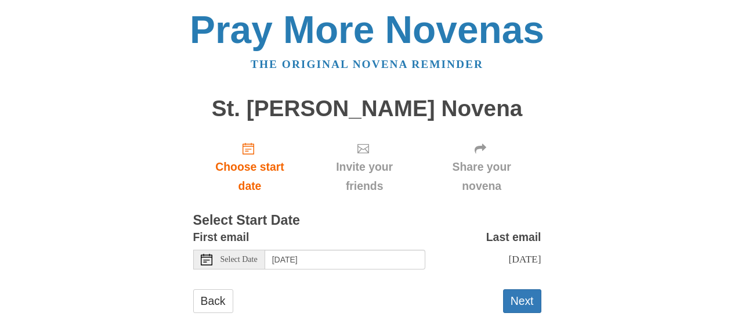  I want to click on label: Last email, so click(514, 237).